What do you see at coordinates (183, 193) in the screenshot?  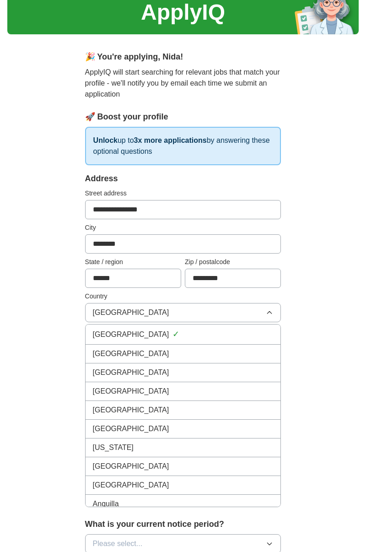 I see `label: Street address` at bounding box center [183, 193].